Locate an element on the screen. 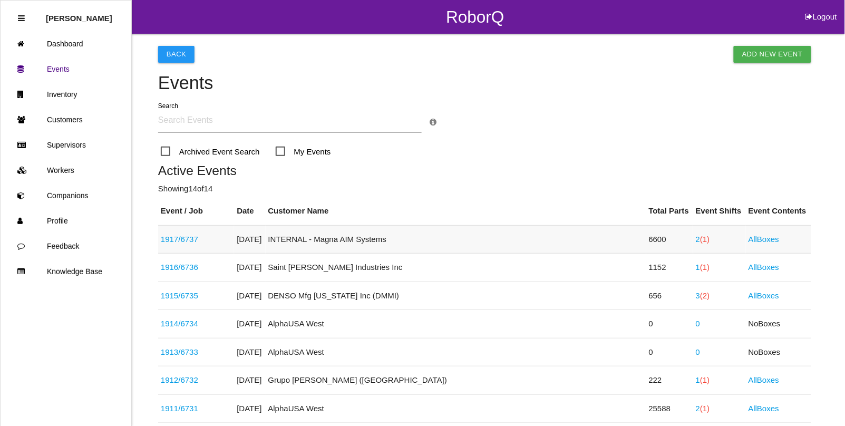 This screenshot has width=845, height=426. div: S1638 is located at coordinates (196, 352).